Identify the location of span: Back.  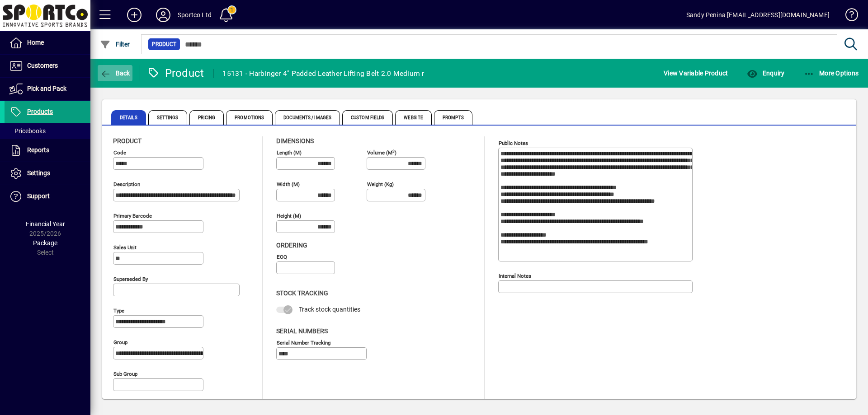
(114, 73).